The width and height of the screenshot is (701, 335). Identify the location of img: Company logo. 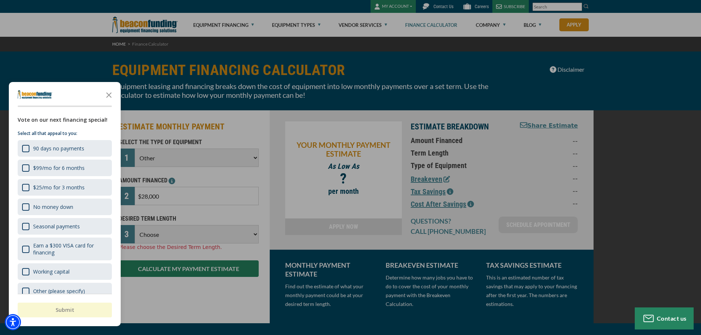
(35, 95).